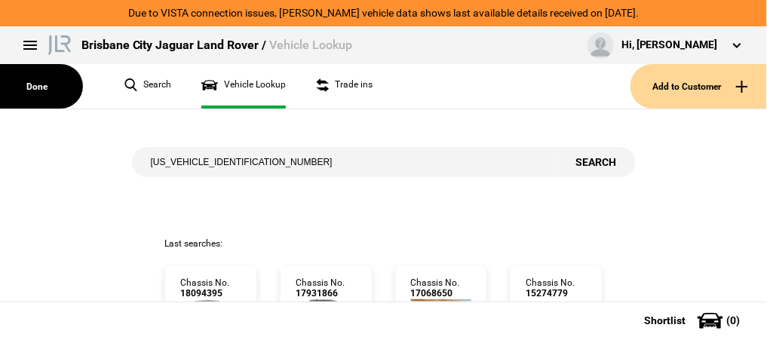 This screenshot has height=340, width=767. Describe the element at coordinates (148, 86) in the screenshot. I see `a: Search` at that location.